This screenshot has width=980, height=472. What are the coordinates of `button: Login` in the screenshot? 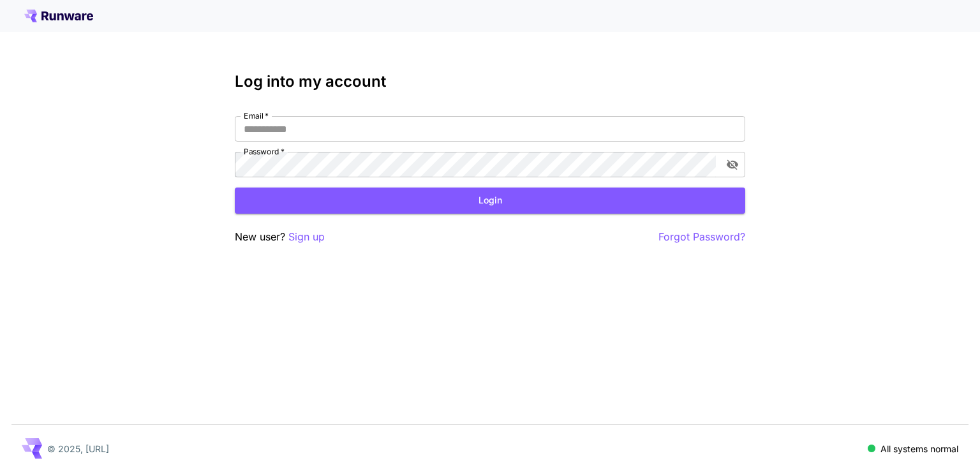 It's located at (490, 200).